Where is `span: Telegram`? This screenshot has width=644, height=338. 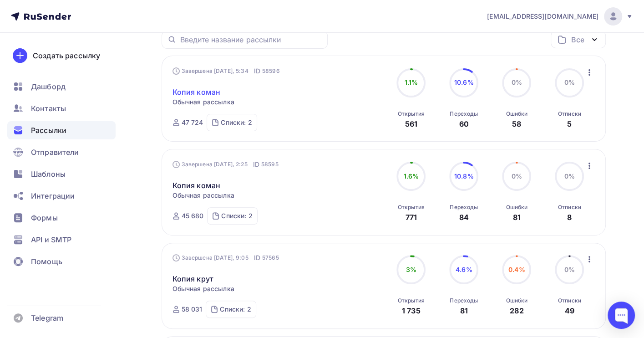
span: Telegram is located at coordinates (47, 318).